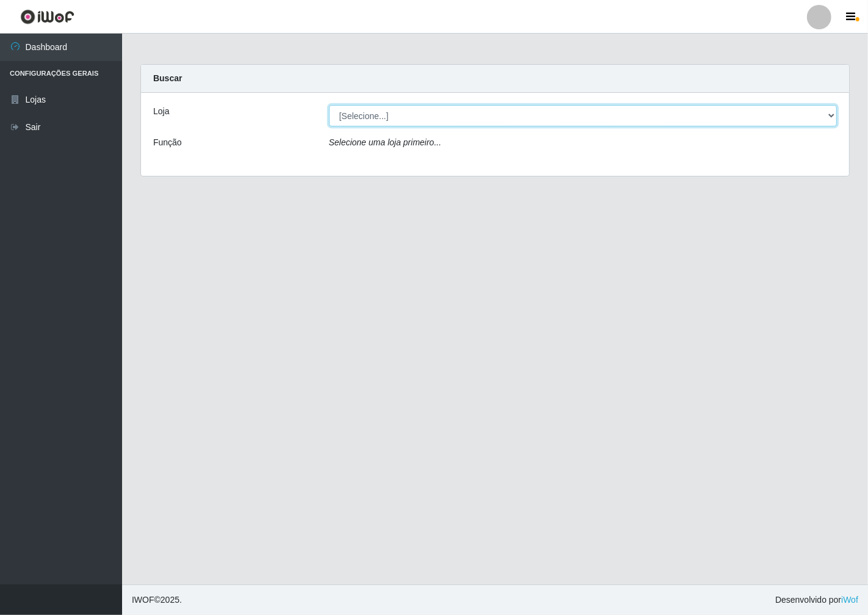  I want to click on span: Desenvolvido por, so click(817, 600).